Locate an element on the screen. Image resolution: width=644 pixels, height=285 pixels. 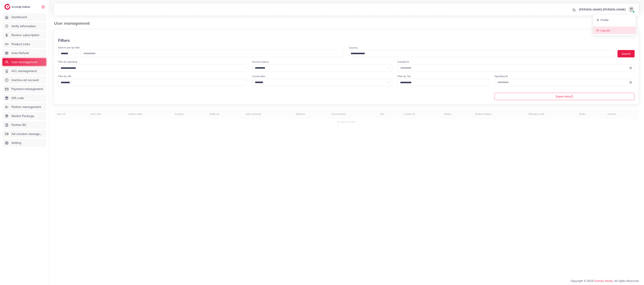
span: Auto Refund is located at coordinates (20, 53).